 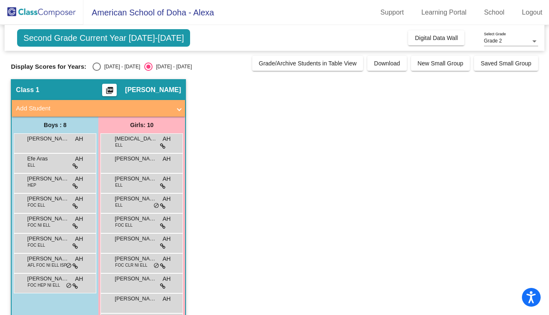 I want to click on span: Efe Aras, so click(x=48, y=159).